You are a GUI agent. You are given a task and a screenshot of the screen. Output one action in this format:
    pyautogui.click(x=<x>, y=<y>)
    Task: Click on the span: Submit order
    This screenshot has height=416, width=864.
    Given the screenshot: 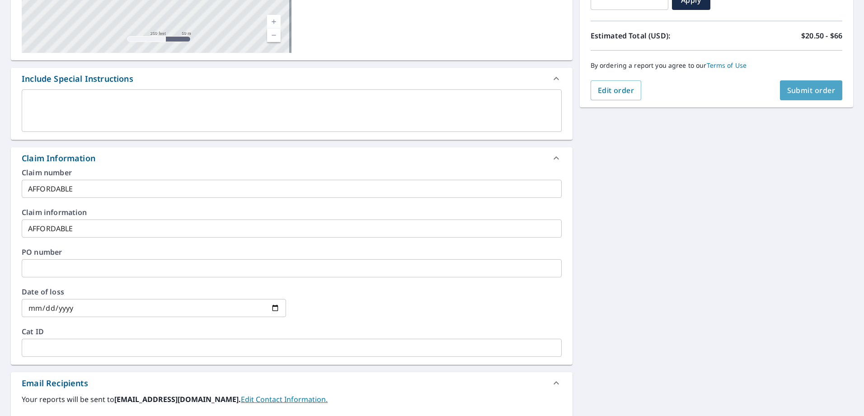 What is the action you would take?
    pyautogui.click(x=811, y=90)
    